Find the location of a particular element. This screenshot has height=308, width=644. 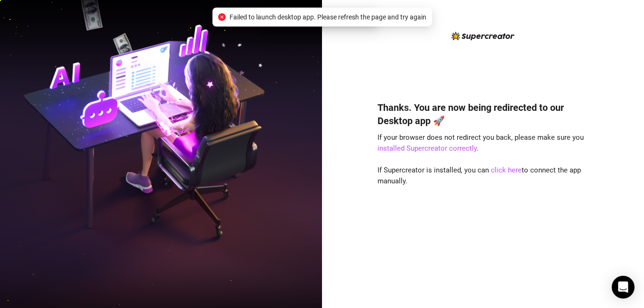

div: Open Intercom Messenger is located at coordinates (624, 287).